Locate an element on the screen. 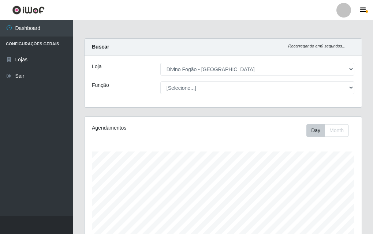 The width and height of the screenshot is (373, 234). div: Agendamentos is located at coordinates (143, 128).